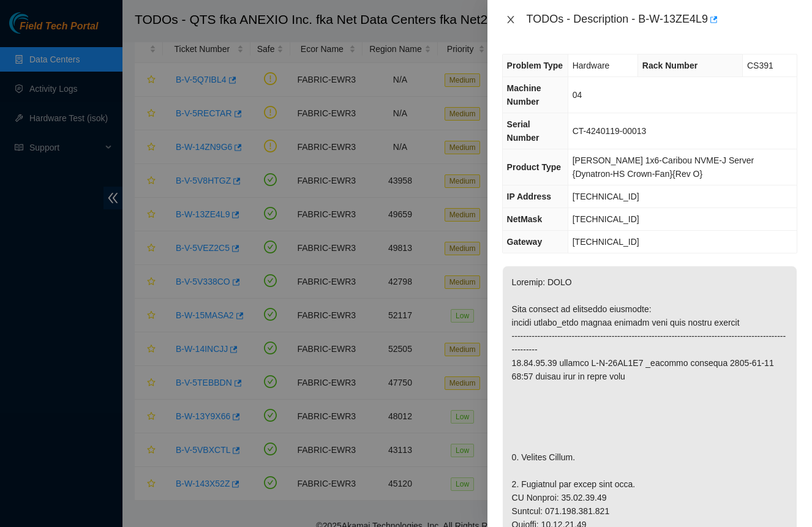 The height and width of the screenshot is (527, 812). What do you see at coordinates (533, 167) in the screenshot?
I see `span: Product Type` at bounding box center [533, 167].